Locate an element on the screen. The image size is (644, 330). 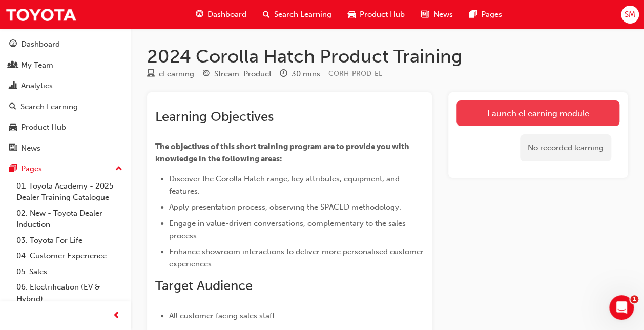
span: All customer facing sales staff. is located at coordinates (223, 316).